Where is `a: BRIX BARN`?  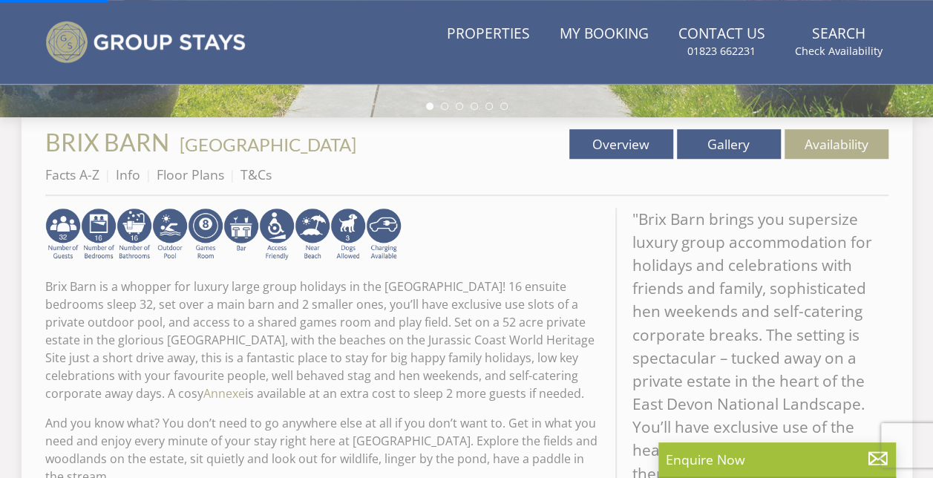
a: BRIX BARN is located at coordinates (109, 142).